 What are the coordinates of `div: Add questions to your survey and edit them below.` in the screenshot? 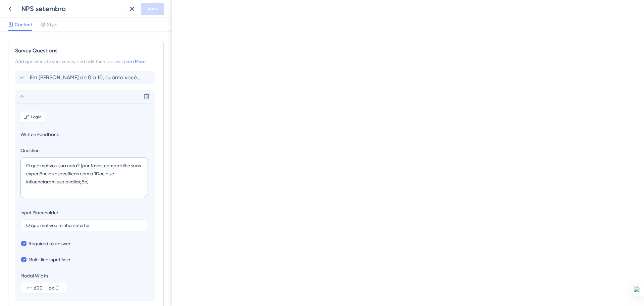 It's located at (86, 62).